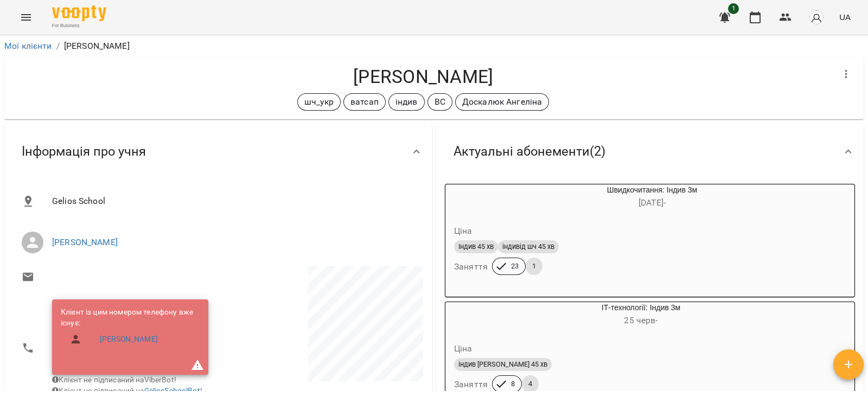  What do you see at coordinates (319, 102) in the screenshot?
I see `div: шч_укр` at bounding box center [319, 102].